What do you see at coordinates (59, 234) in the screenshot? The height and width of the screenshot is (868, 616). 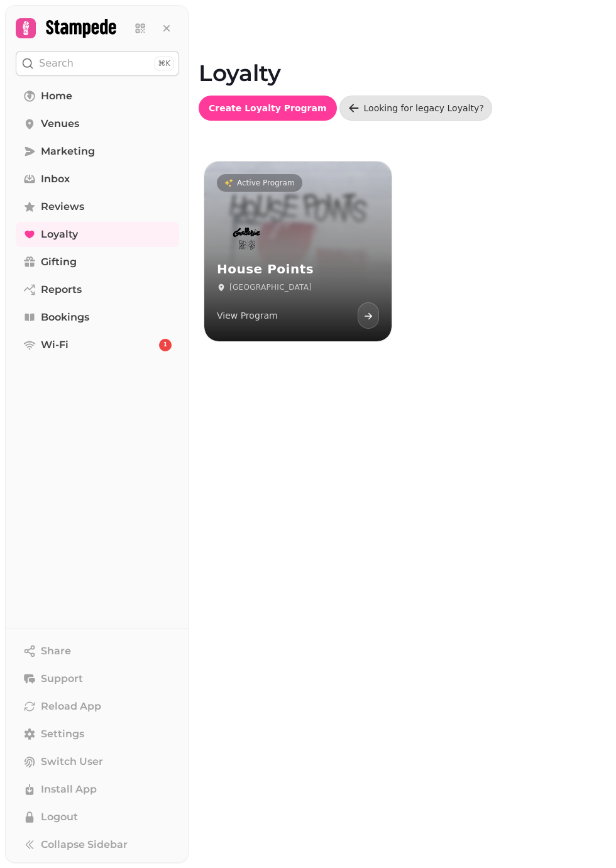 I see `span: Loyalty` at bounding box center [59, 234].